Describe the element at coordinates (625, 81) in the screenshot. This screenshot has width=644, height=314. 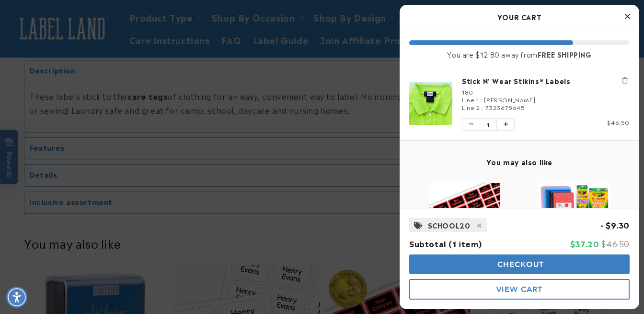
I see `button: Remove Stick N' Wear Stikins® Labels` at that location.